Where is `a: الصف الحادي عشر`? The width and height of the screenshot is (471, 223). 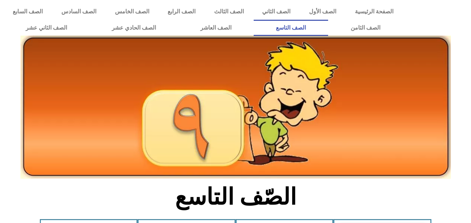
a: الصف الحادي عشر is located at coordinates (133, 28).